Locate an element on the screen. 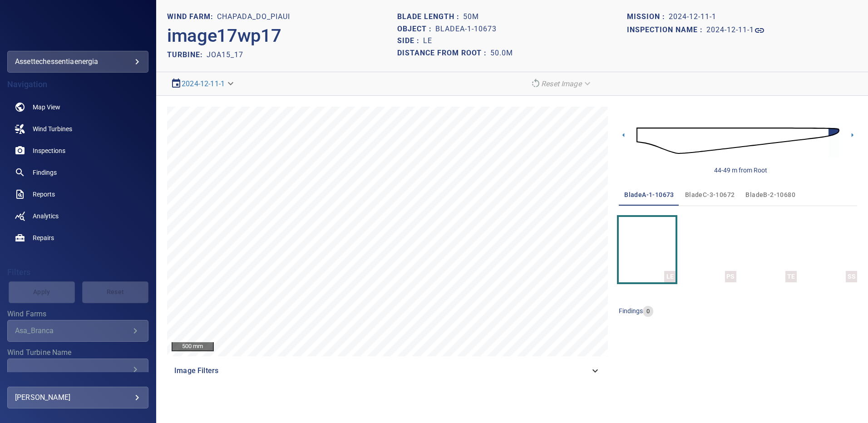  h1: 50m is located at coordinates (471, 17).